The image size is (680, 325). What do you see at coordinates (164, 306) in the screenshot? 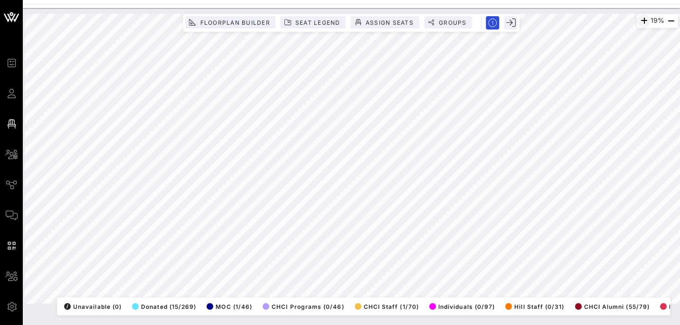
I see `span: Donated (15/269)` at bounding box center [164, 306].